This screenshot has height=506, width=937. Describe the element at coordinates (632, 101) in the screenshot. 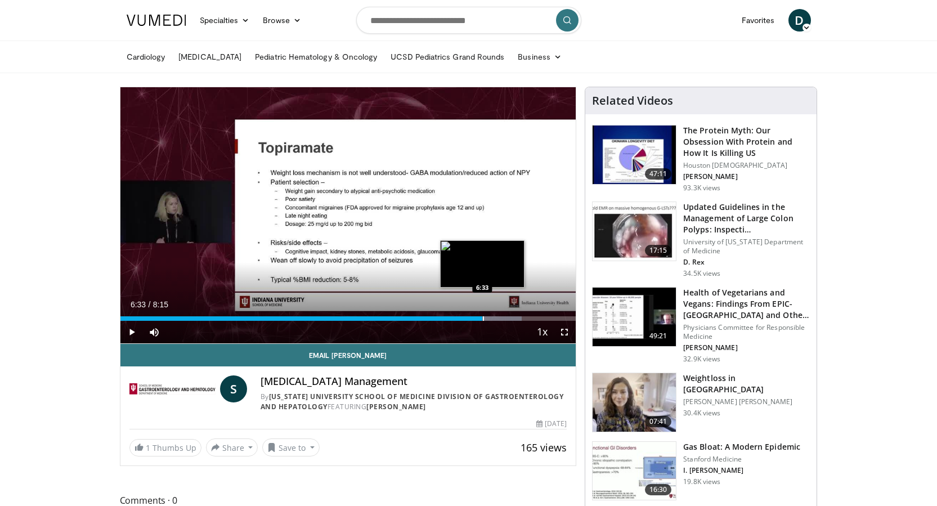

I see `h4: Related Videos` at that location.